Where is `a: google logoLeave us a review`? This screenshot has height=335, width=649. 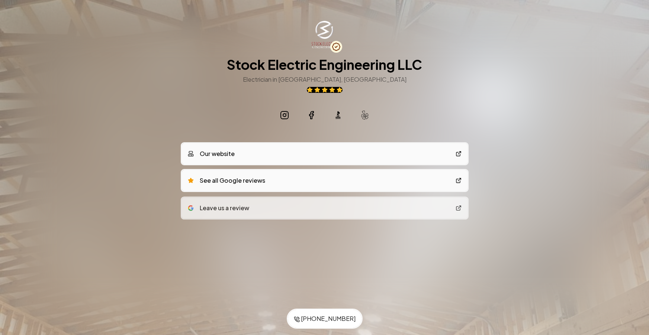 a: google logoLeave us a review is located at coordinates (325, 207).